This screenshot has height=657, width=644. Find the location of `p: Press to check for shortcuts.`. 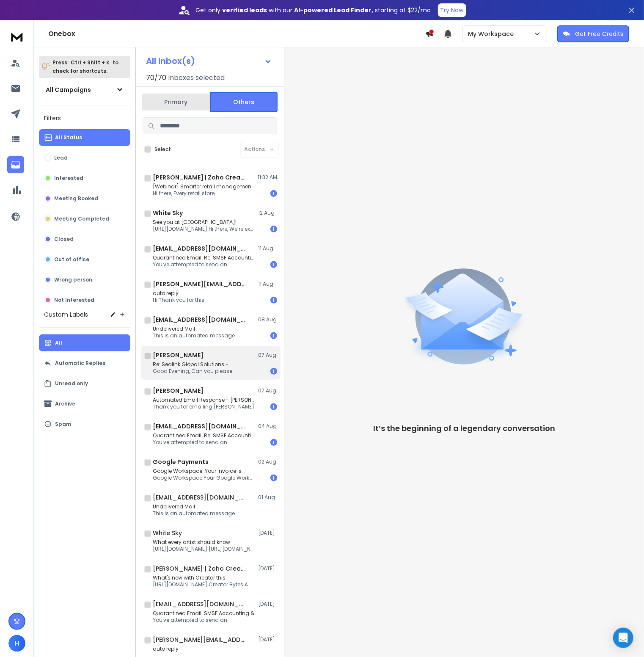

p: Press to check for shortcuts. is located at coordinates (85, 67).